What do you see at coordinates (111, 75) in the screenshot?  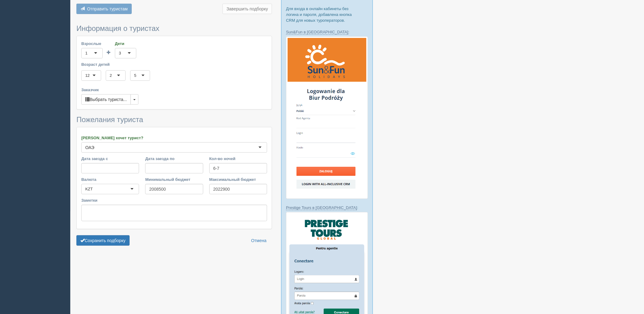 I see `div: 2` at bounding box center [111, 75].